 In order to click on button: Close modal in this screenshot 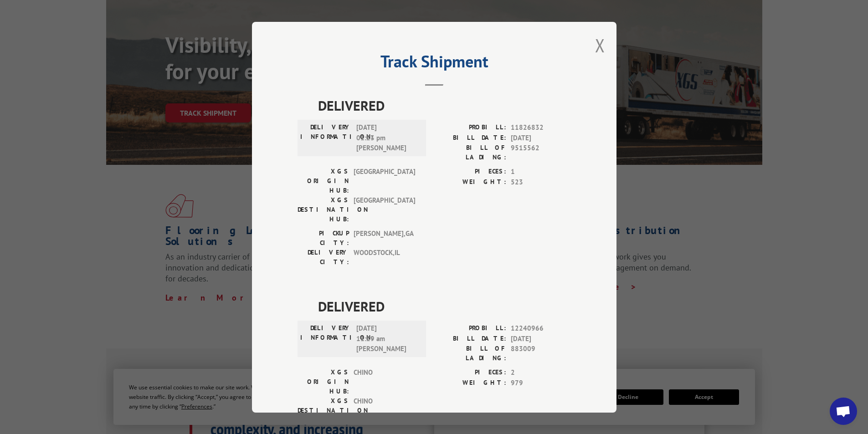, I will do `click(600, 45)`.